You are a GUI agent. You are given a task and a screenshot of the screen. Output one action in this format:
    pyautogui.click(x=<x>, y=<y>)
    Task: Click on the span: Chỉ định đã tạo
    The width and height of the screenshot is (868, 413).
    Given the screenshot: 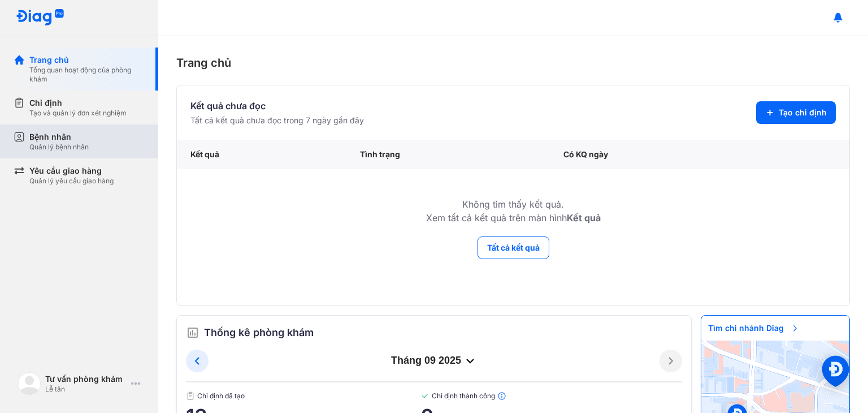 What is the action you would take?
    pyautogui.click(x=303, y=396)
    